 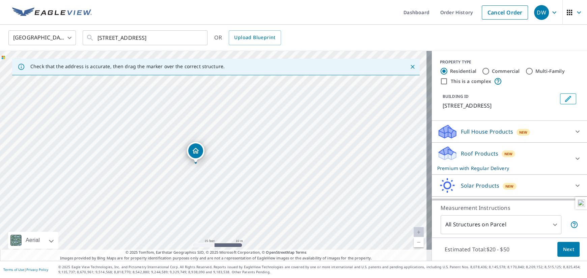 I want to click on input: Search by address or latitude-longitude, so click(x=145, y=38).